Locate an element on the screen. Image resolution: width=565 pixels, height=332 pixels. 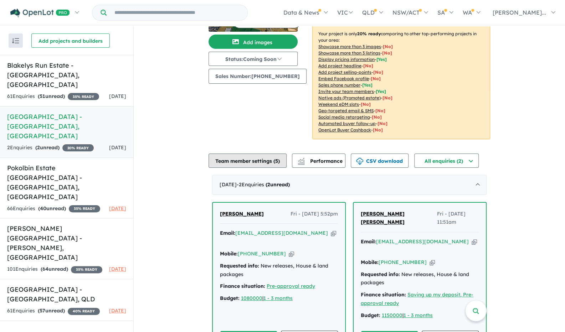
u: Weekend eDM slots is located at coordinates (339, 104).